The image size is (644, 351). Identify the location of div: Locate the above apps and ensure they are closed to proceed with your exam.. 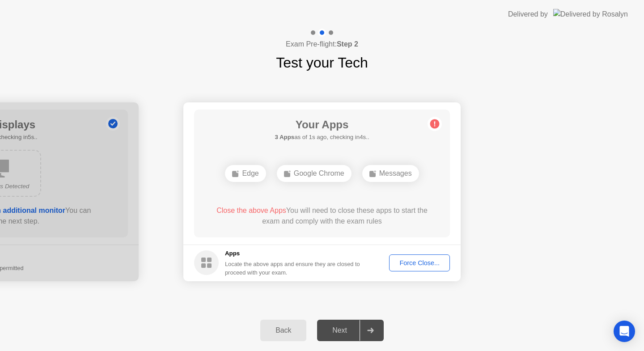
(293, 269).